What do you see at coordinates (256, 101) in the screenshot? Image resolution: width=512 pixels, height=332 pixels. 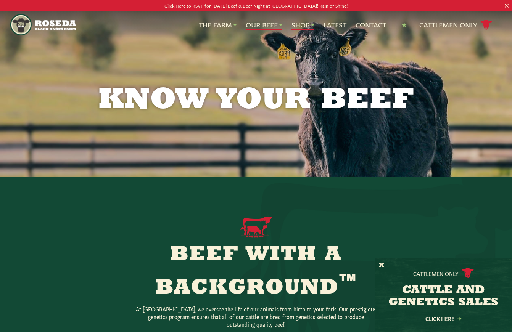 I see `h1: Know Your Beef` at bounding box center [256, 101].